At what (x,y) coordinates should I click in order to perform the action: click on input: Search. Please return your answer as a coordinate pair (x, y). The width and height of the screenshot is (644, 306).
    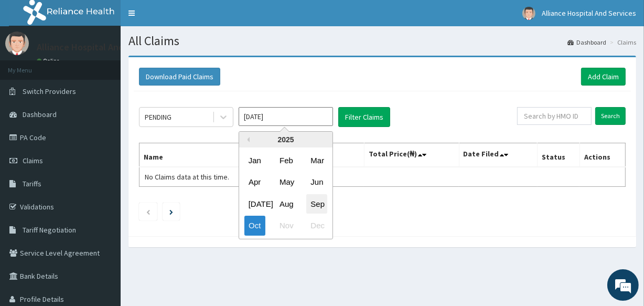
    Looking at the image, I should click on (610, 116).